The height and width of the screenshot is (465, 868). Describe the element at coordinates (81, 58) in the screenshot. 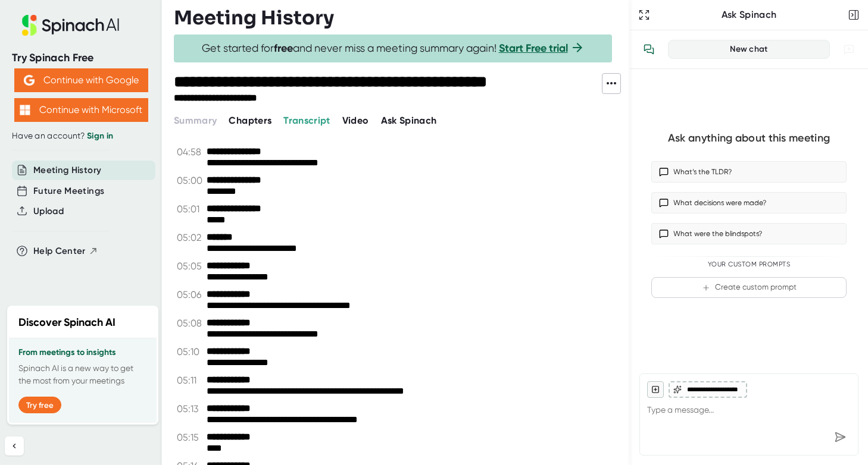

I see `div: Try Spinach Free` at that location.